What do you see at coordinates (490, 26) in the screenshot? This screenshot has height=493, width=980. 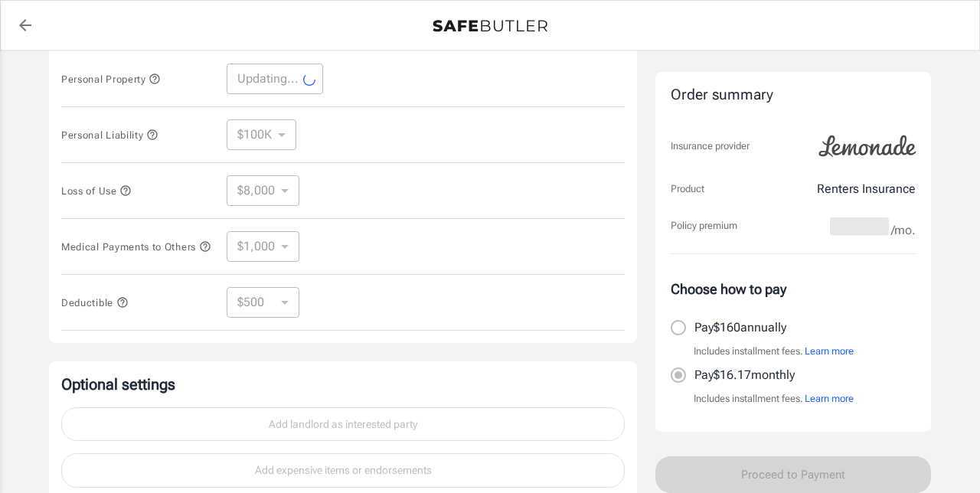 I see `img: Back to quotes` at bounding box center [490, 26].